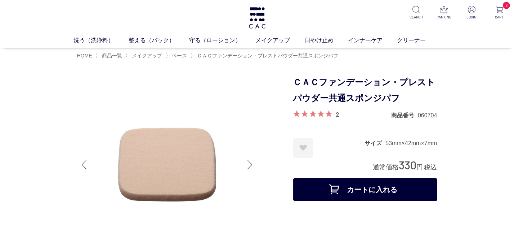 The height and width of the screenshot is (225, 514). Describe the element at coordinates (147, 56) in the screenshot. I see `span: メイクアップ` at that location.